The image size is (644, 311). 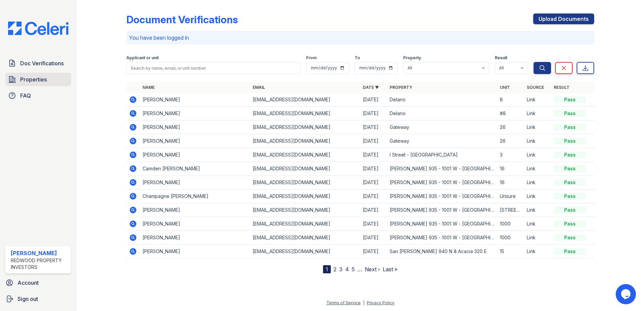 What do you see at coordinates (182, 19) in the screenshot?
I see `div: Document Verifications` at bounding box center [182, 19].